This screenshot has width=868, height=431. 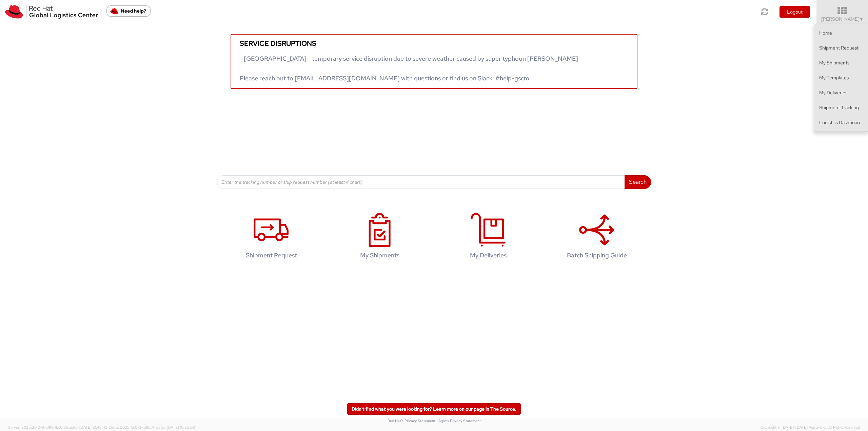 I want to click on button: Need help?, so click(x=128, y=11).